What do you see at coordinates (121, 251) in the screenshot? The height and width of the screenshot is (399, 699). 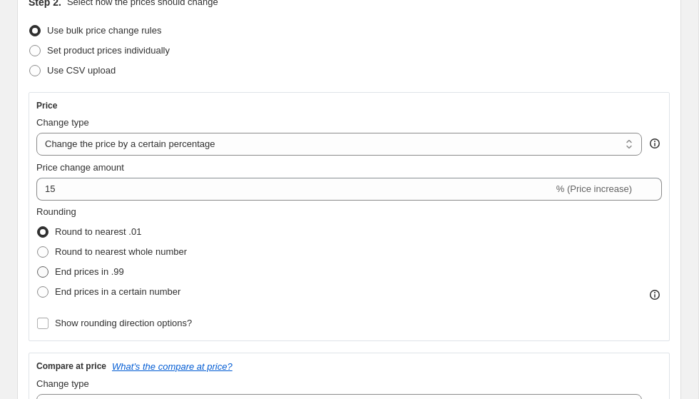 I see `span: Round to nearest whole number` at bounding box center [121, 251].